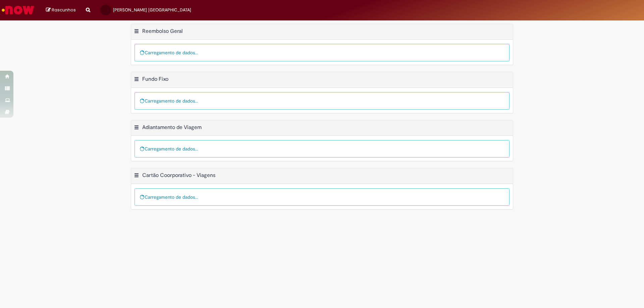  Describe the element at coordinates (137, 176) in the screenshot. I see `button: Cartão Coorporativo - Viagens Menu de contexto` at that location.